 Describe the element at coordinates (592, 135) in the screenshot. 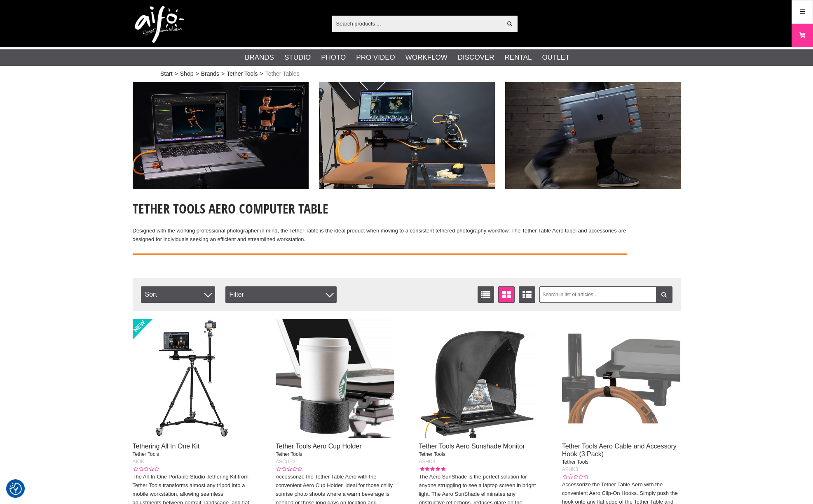

I see `img: Ad:003 ban-workstation-002.jpg` at that location.